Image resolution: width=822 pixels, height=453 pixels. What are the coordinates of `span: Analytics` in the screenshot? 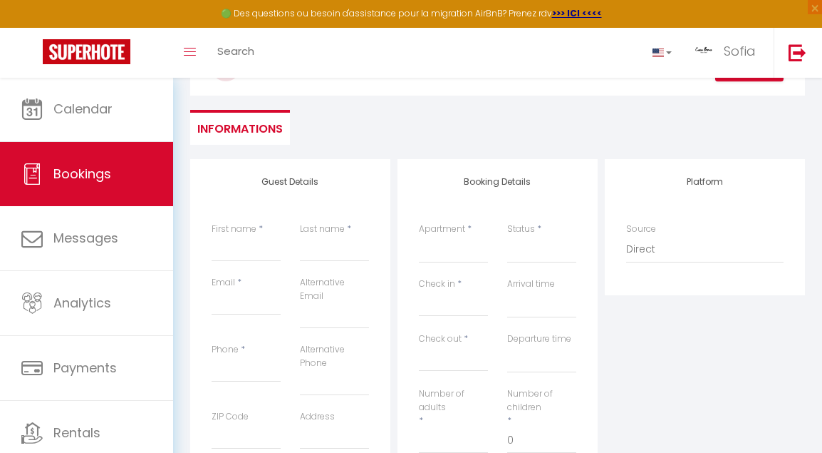 It's located at (82, 302).